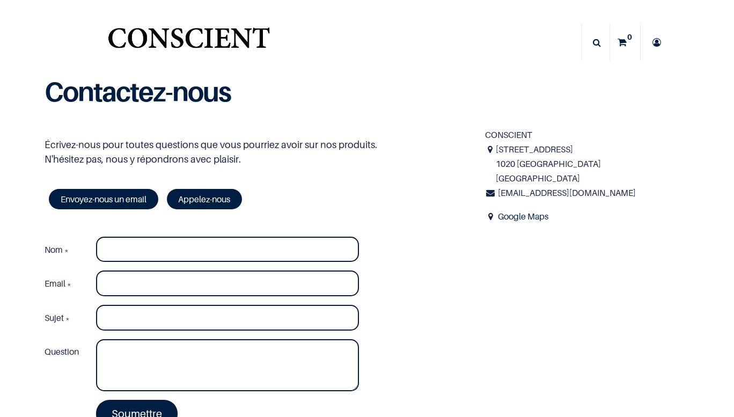  What do you see at coordinates (188, 42) in the screenshot?
I see `span: Logo of Conscient` at bounding box center [188, 42].